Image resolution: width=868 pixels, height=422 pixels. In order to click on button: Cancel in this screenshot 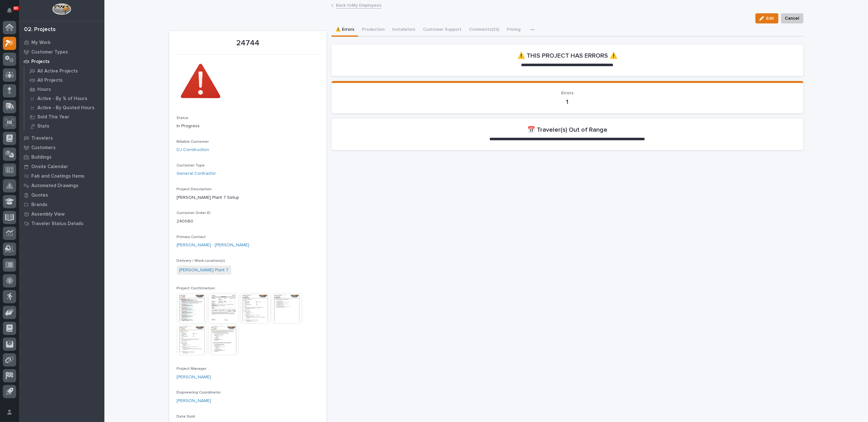, I will do `click(792, 18)`.